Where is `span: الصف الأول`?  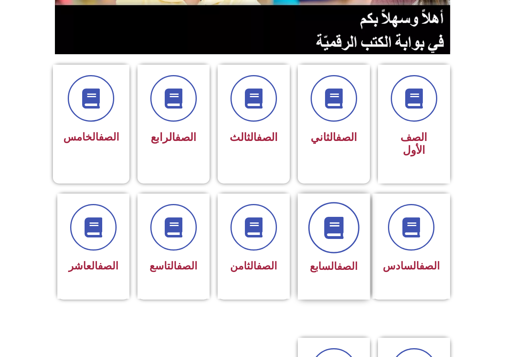
span: الصف الأول is located at coordinates (414, 144).